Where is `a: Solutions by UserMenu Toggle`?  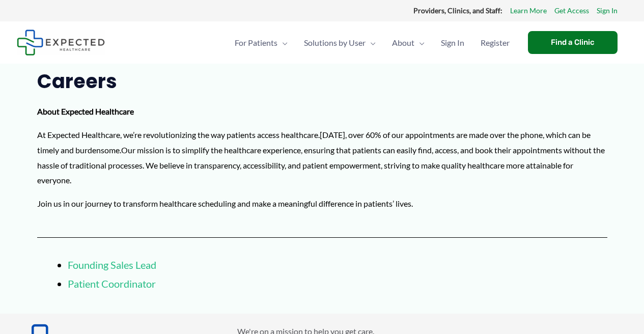 a: Solutions by UserMenu Toggle is located at coordinates (340, 43).